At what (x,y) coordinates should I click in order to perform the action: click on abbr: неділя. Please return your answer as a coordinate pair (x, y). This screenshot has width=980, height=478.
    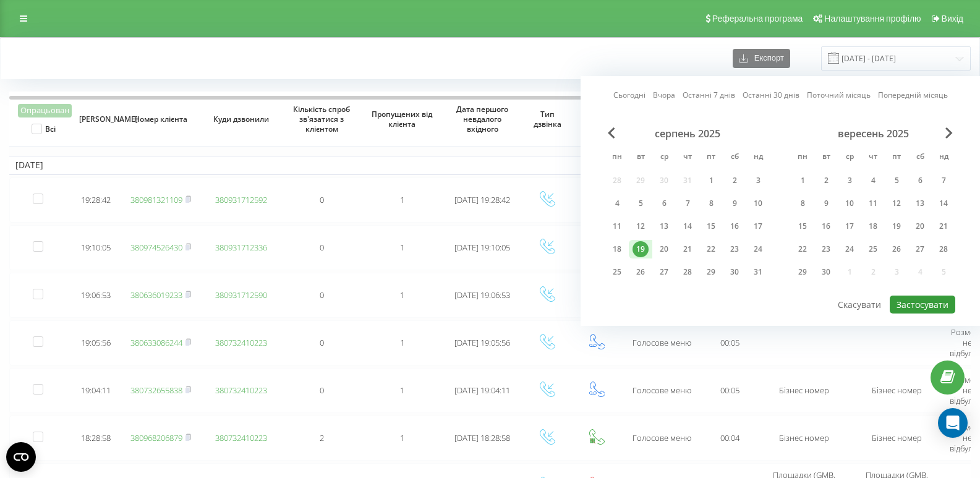
    Looking at the image, I should click on (944, 158).